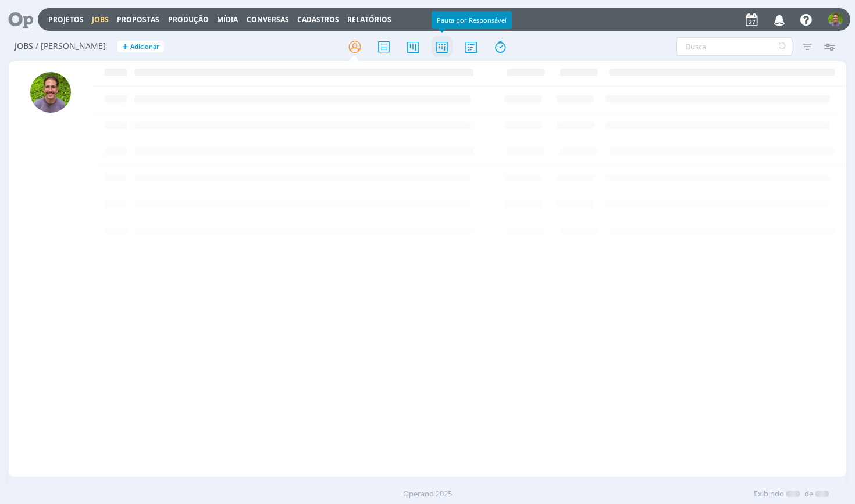 This screenshot has height=504, width=855. I want to click on button: Mídia, so click(227, 20).